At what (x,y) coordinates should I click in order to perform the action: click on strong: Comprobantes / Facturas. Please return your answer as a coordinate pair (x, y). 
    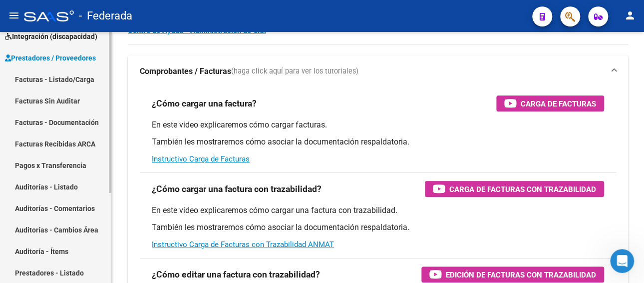
    Looking at the image, I should click on (185, 71).